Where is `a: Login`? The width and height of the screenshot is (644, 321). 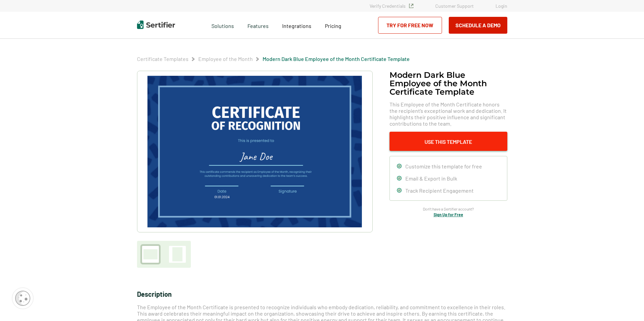
a: Login is located at coordinates (502, 6).